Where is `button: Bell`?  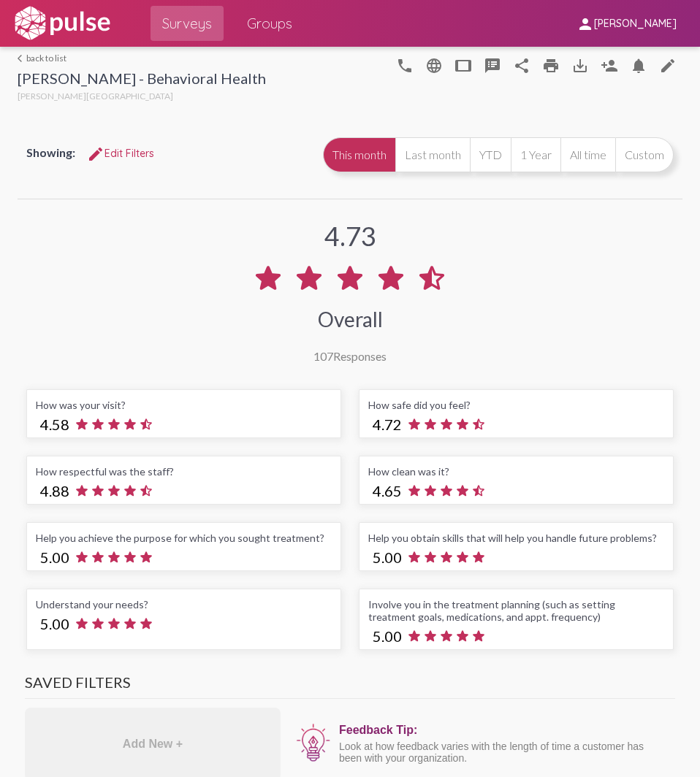 button: Bell is located at coordinates (639, 65).